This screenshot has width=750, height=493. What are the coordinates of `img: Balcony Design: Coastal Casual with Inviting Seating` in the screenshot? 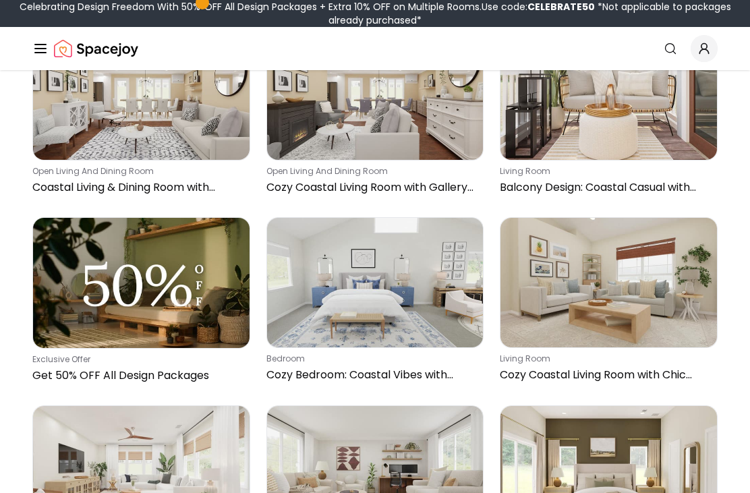 It's located at (608, 94).